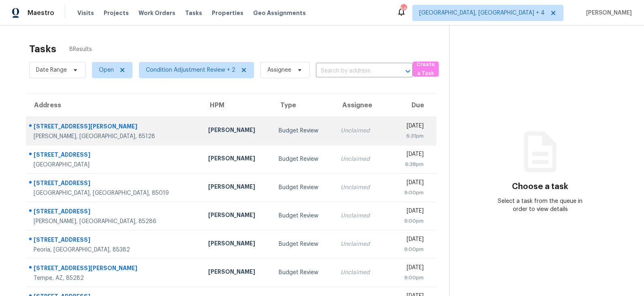 This screenshot has height=296, width=644. Describe the element at coordinates (540, 205) in the screenshot. I see `div: Select a task from the queue in order to view details` at that location.